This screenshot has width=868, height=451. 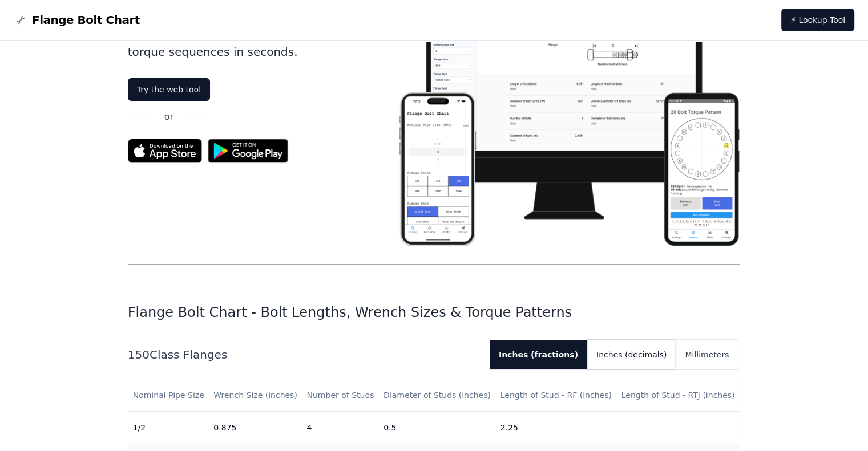 I want to click on img: App Store badge for the Flange Bolt Chart app, so click(x=165, y=151).